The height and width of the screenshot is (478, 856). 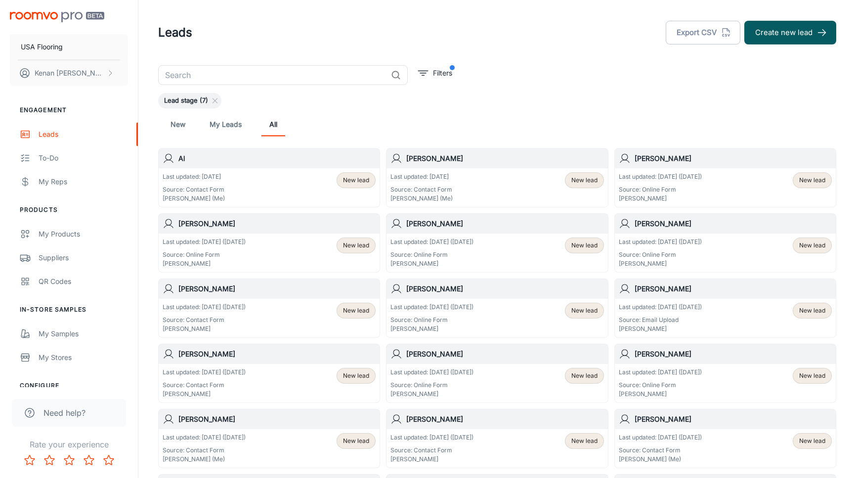 What do you see at coordinates (175, 33) in the screenshot?
I see `h1: Leads` at bounding box center [175, 33].